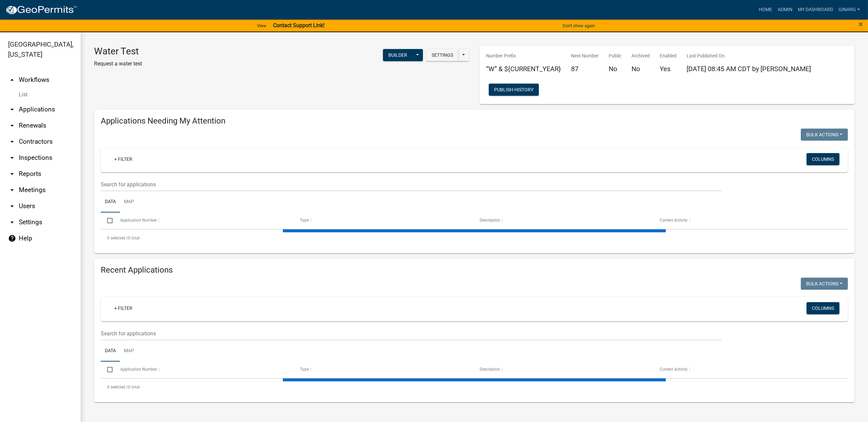 The height and width of the screenshot is (422, 868). What do you see at coordinates (524, 69) in the screenshot?
I see `h5: “W” & ${CURRENT_YEAR}` at bounding box center [524, 69].